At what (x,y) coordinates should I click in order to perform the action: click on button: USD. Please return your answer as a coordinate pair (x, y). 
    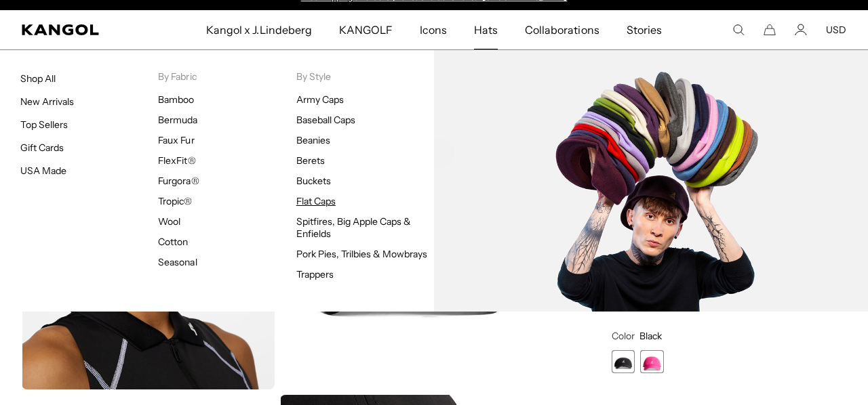
    Looking at the image, I should click on (836, 30).